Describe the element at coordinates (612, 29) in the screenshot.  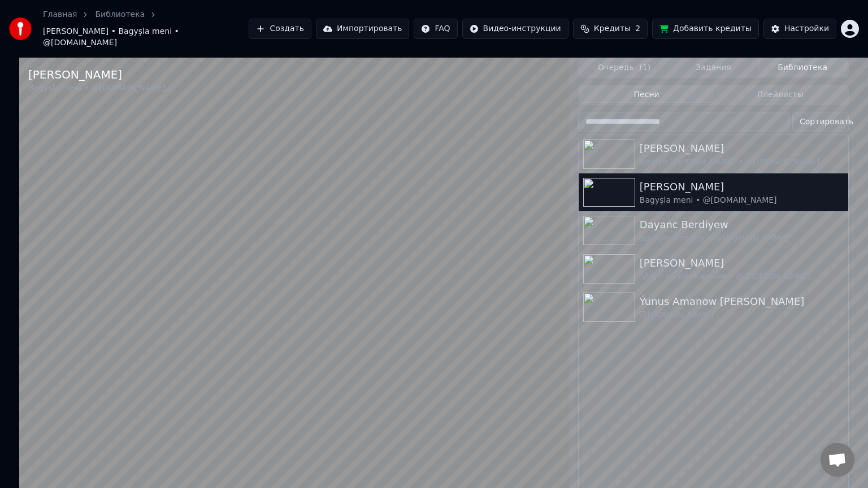
I see `span: Кредиты` at that location.